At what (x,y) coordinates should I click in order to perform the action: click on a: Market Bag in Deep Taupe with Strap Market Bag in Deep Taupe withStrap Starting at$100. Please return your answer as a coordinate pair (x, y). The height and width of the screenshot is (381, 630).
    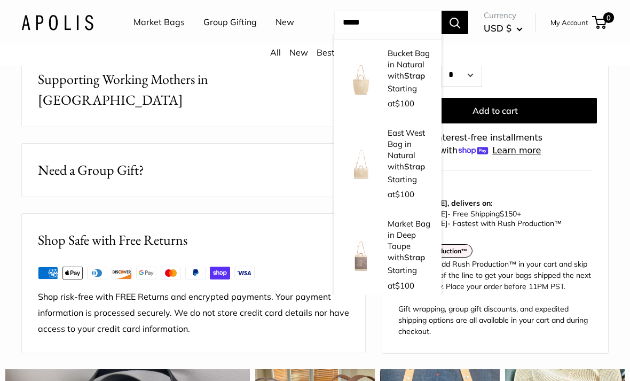
    Looking at the image, I should click on (388, 255).